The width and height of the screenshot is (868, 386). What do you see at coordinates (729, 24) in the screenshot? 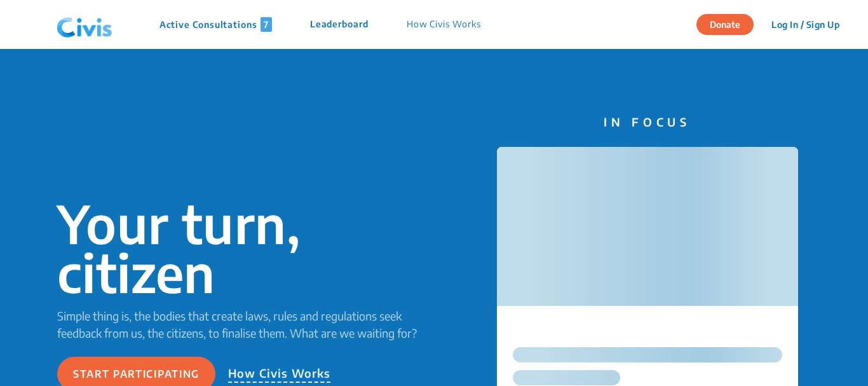
I see `a: Donate` at bounding box center [729, 24].